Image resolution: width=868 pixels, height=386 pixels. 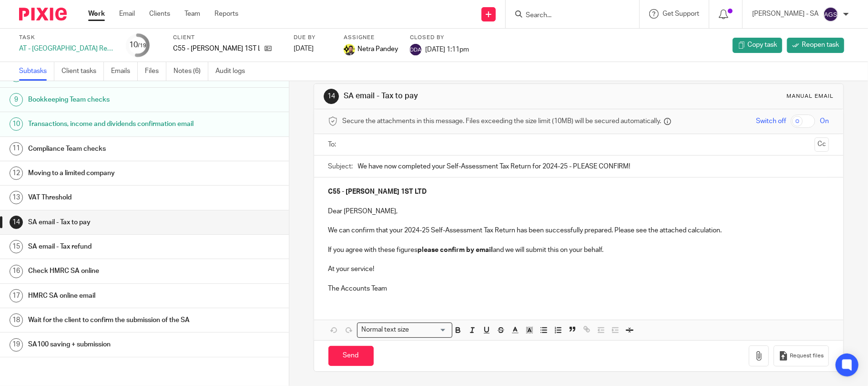 I want to click on div: 9, so click(x=16, y=99).